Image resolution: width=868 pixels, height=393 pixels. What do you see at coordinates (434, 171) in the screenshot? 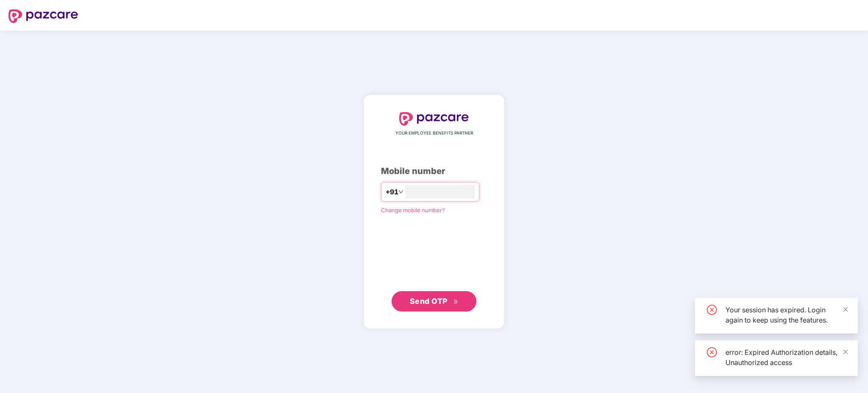
I see `div: Mobile number` at bounding box center [434, 171].